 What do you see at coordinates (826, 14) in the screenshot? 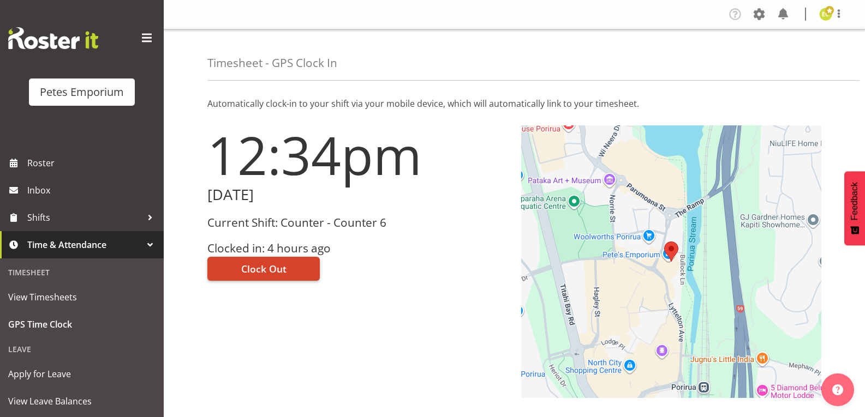
I see `img: emma-croft7499.jpg` at bounding box center [826, 14].